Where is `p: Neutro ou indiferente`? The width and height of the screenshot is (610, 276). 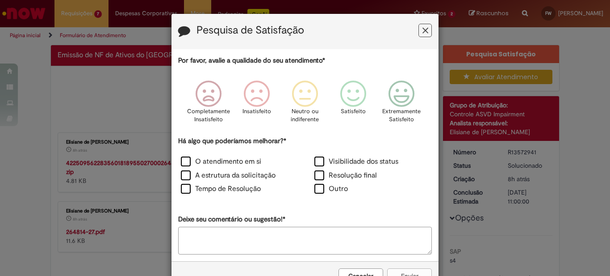 p: Neutro ou indiferente is located at coordinates (305, 115).